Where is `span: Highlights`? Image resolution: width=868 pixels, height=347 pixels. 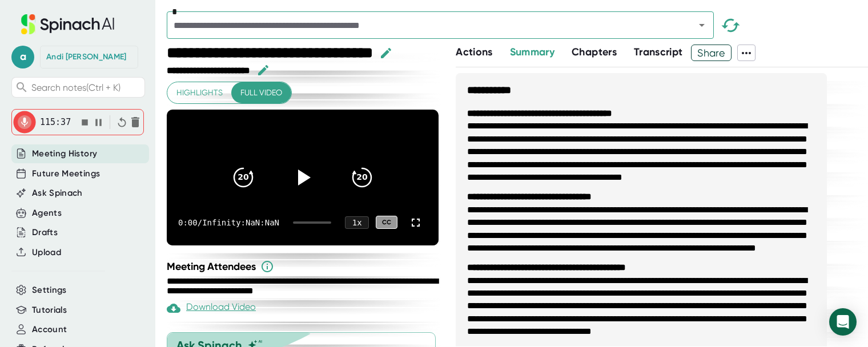
span: Highlights is located at coordinates (199, 92).